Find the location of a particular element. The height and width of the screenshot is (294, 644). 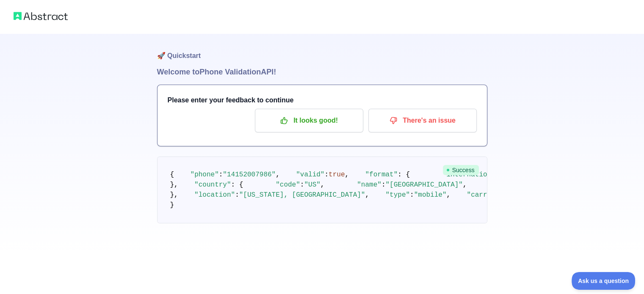

h1: Welcome to Phone Validation API! is located at coordinates (322, 72).